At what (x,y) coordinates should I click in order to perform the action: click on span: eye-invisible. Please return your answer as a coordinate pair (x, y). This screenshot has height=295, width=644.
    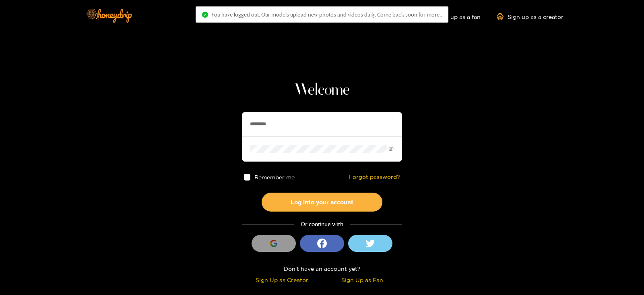
    Looking at the image, I should click on (391, 149).